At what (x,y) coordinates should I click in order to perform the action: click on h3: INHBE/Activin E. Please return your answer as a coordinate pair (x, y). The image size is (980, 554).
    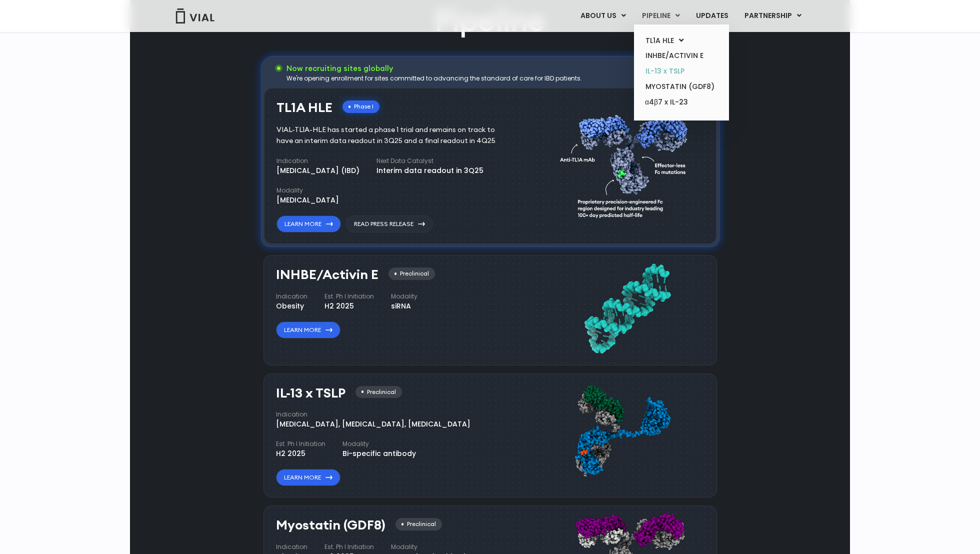
    Looking at the image, I should click on (326, 274).